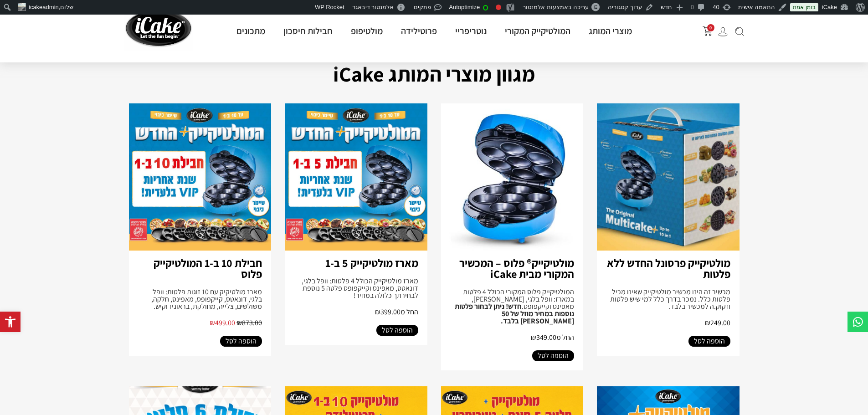  Describe the element at coordinates (470, 31) in the screenshot. I see `a: נוטריפריי` at that location.